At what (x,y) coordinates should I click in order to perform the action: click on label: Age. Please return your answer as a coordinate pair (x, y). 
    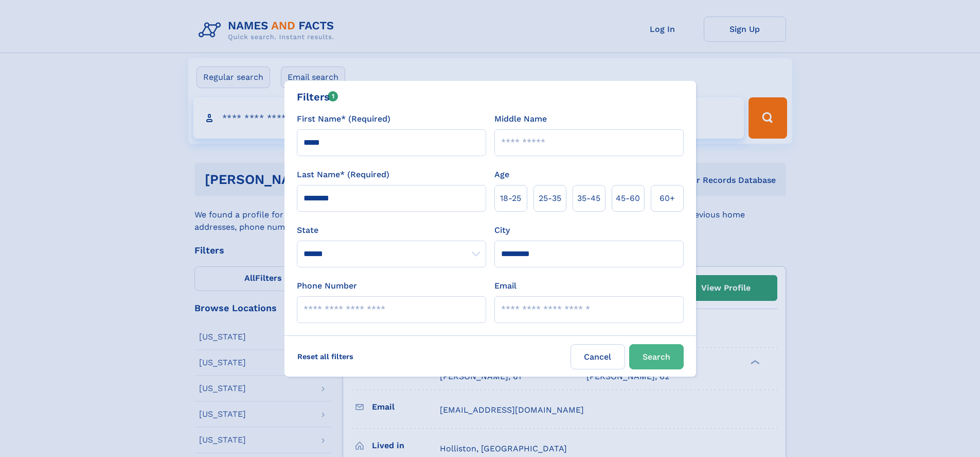
    Looking at the image, I should click on (502, 175).